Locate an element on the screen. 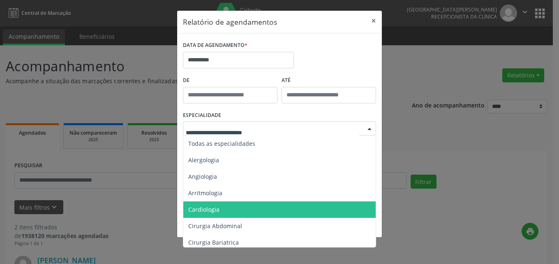 This screenshot has width=559, height=264. h5: Relatório de agendamentos is located at coordinates (230, 22).